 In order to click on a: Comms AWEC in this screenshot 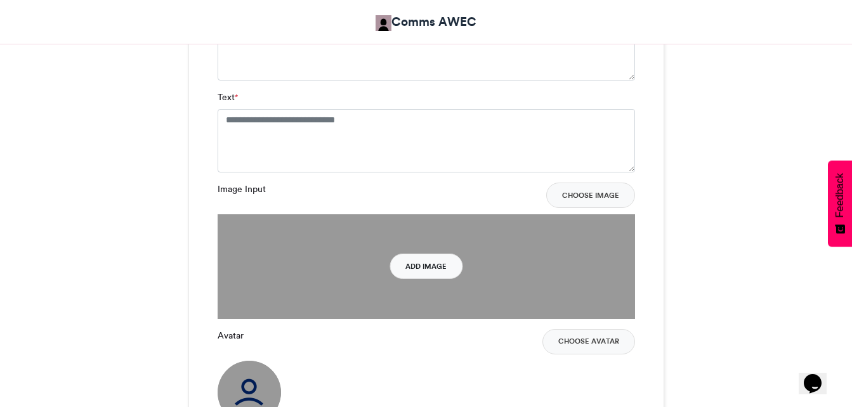, I will do `click(425, 22)`.